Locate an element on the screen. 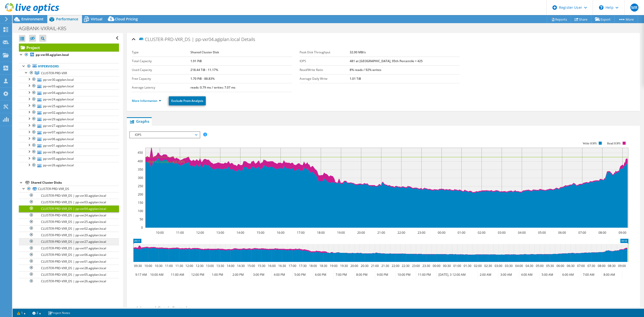 The width and height of the screenshot is (644, 317). text: 04:00 is located at coordinates (522, 232).